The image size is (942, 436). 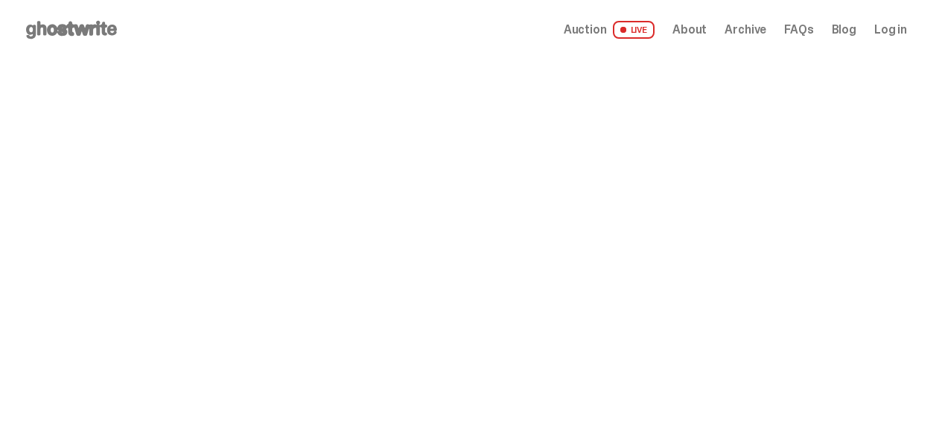 What do you see at coordinates (745, 30) in the screenshot?
I see `span: Archive` at bounding box center [745, 30].